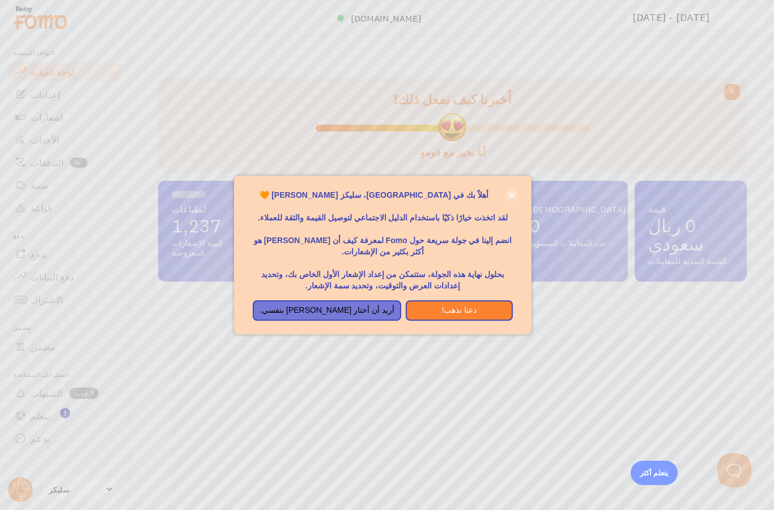 The width and height of the screenshot is (774, 510). I want to click on font: دعنا نذهب!, so click(459, 310).